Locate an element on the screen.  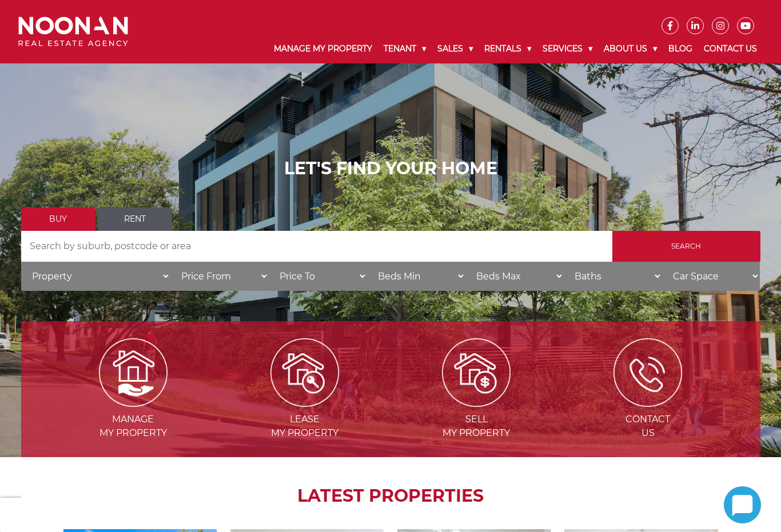
img: Lease my property is located at coordinates (304, 372).